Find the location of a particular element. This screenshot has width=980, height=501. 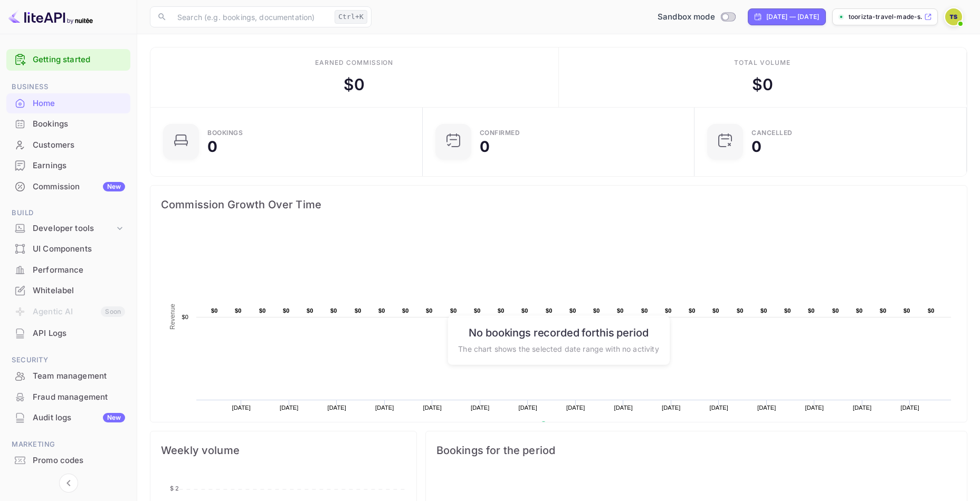

a: Getting started is located at coordinates (79, 60).